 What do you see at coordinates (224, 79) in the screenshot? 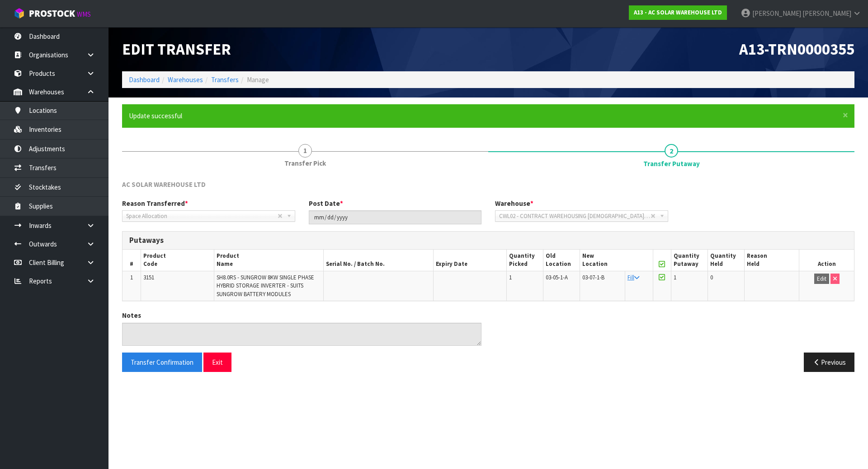
I see `a: Transfers` at bounding box center [224, 79].